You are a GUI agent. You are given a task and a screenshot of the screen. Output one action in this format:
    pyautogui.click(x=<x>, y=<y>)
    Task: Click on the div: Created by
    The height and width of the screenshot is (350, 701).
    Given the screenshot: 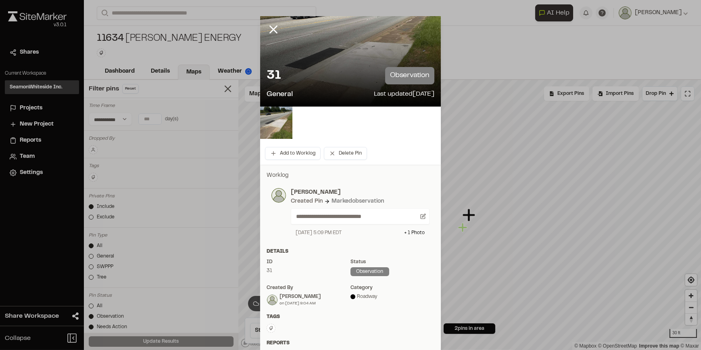 What is the action you would take?
    pyautogui.click(x=309, y=288)
    